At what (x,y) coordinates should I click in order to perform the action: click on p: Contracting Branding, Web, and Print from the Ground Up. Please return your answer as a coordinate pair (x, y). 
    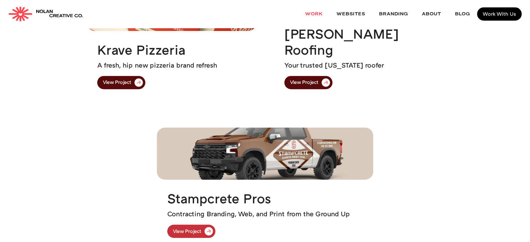
    Looking at the image, I should click on (259, 214).